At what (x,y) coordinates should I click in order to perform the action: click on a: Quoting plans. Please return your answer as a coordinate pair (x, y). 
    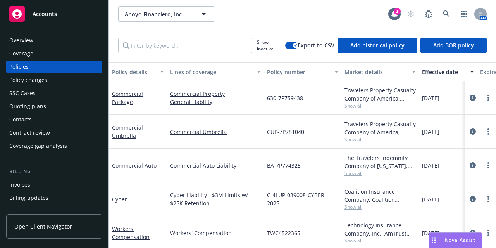
    Looking at the image, I should click on (54, 106).